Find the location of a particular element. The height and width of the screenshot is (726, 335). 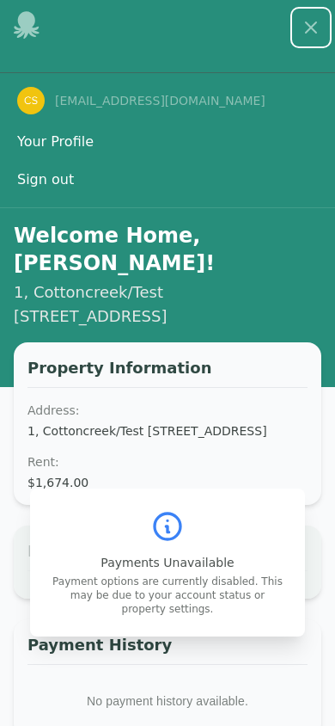

dt: Address: is located at coordinates (168, 410).